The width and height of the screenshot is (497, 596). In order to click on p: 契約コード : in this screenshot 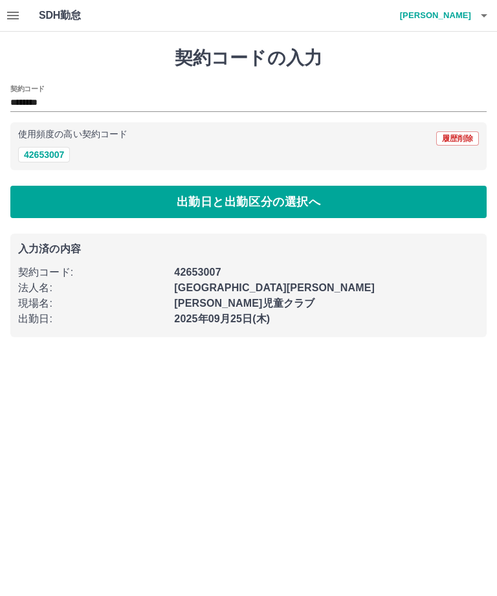, I will do `click(92, 273)`.